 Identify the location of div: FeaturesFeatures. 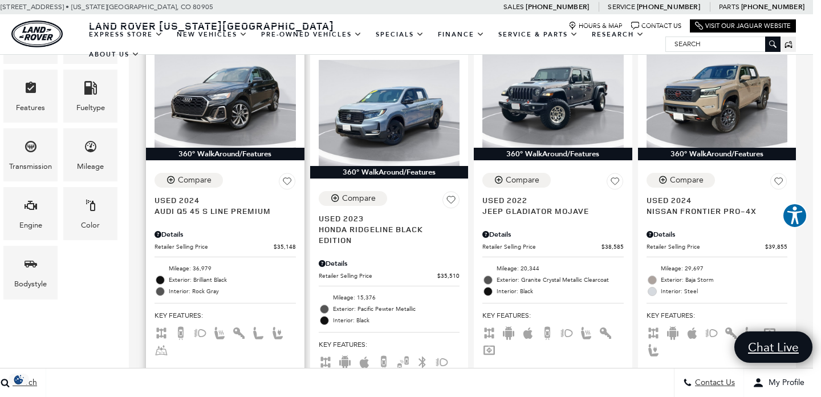
(30, 96).